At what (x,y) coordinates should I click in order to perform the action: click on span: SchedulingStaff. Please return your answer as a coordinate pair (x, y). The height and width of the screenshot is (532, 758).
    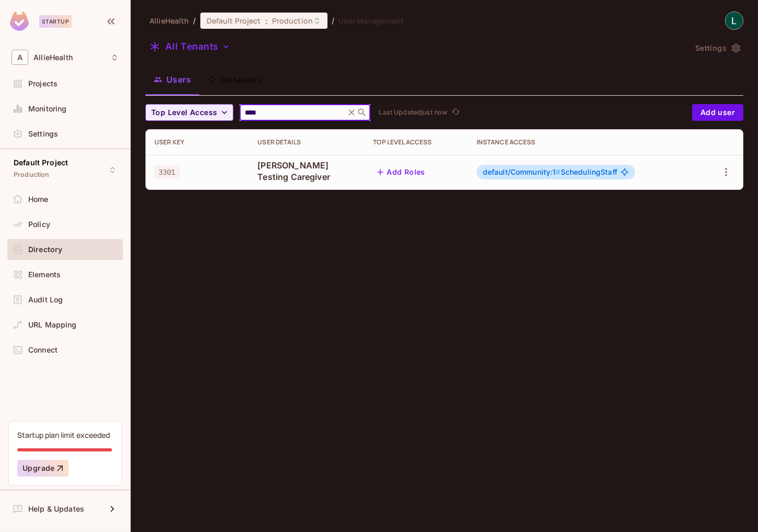
    Looking at the image, I should click on (550, 172).